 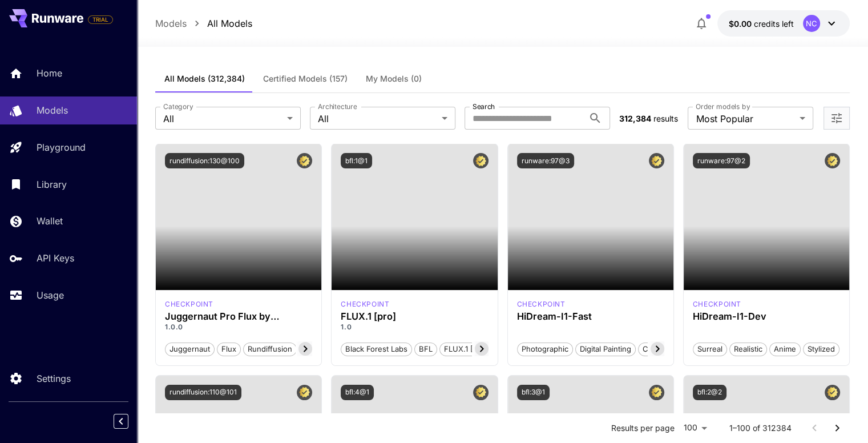 What do you see at coordinates (748, 349) in the screenshot?
I see `button: Realistic` at bounding box center [748, 349].